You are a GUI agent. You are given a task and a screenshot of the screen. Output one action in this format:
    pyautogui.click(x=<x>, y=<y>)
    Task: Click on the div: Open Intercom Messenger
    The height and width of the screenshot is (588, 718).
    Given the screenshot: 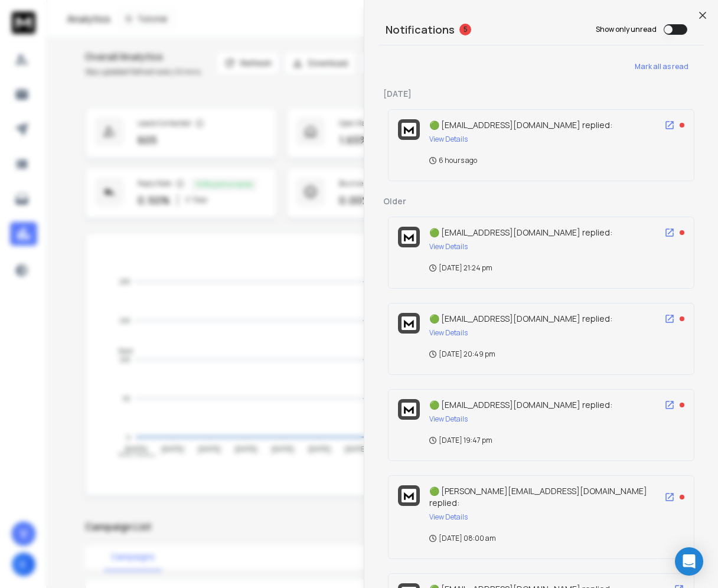 What is the action you would take?
    pyautogui.click(x=689, y=561)
    